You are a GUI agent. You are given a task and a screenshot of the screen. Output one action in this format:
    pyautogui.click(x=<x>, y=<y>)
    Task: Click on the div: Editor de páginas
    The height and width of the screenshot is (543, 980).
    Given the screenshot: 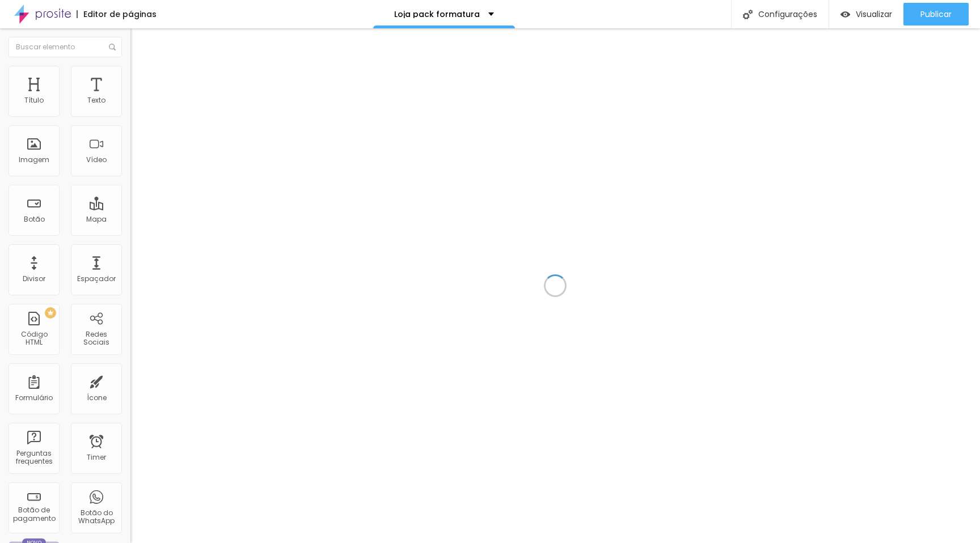 What is the action you would take?
    pyautogui.click(x=116, y=14)
    